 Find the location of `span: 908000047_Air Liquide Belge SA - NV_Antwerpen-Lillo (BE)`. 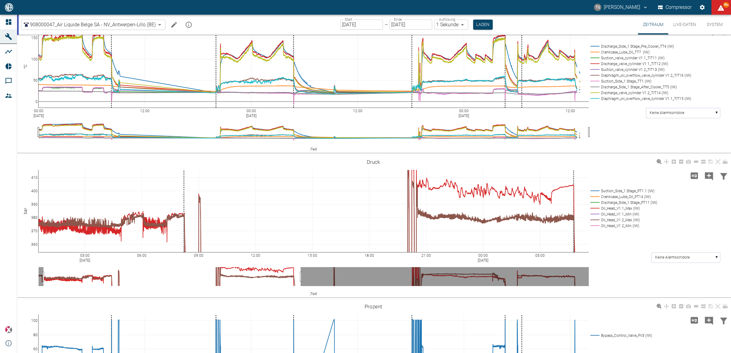

span: 908000047_Air Liquide Belge SA - NV_Antwerpen-Lillo (BE) is located at coordinates (93, 24).